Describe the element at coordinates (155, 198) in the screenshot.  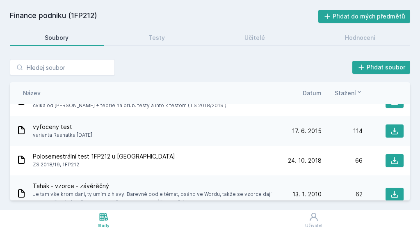
I see `span: Je tam vše krom daní, ty umím z hlavy. Barevně podle témat, psáno ve Wordu, takže se vzorce dají ...` at that location.